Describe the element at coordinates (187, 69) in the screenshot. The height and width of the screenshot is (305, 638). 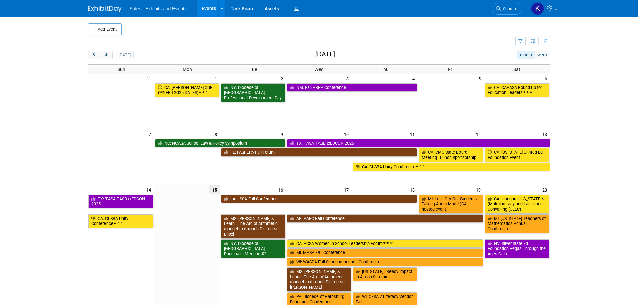
I see `span: Mon` at that location.